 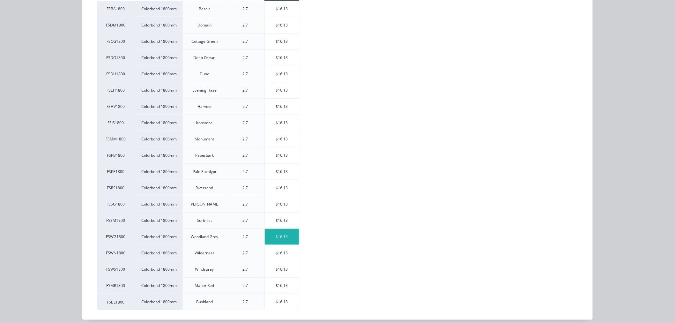 What do you see at coordinates (204, 286) in the screenshot?
I see `div: Manor Red` at bounding box center [204, 286].